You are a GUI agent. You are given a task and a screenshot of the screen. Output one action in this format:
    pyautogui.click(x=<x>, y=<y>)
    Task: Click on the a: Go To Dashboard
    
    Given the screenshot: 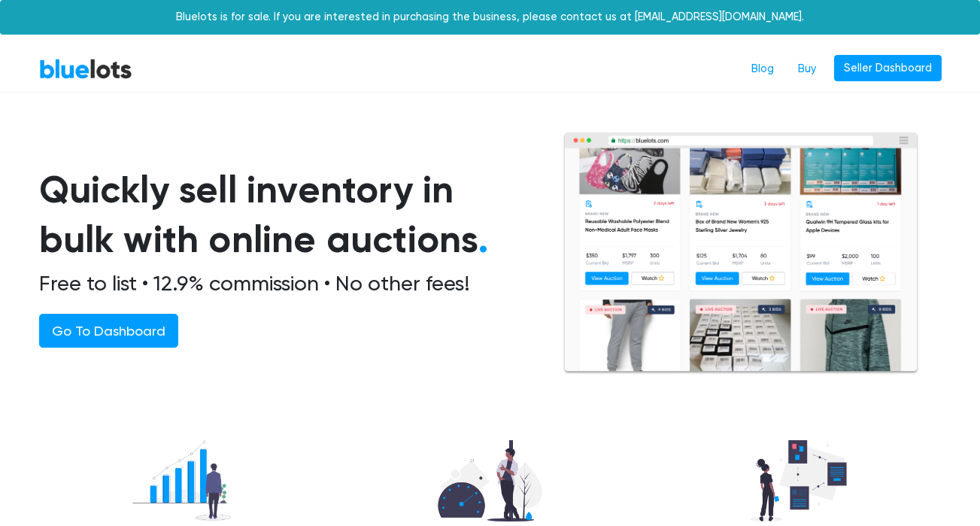 What is the action you would take?
    pyautogui.click(x=108, y=331)
    